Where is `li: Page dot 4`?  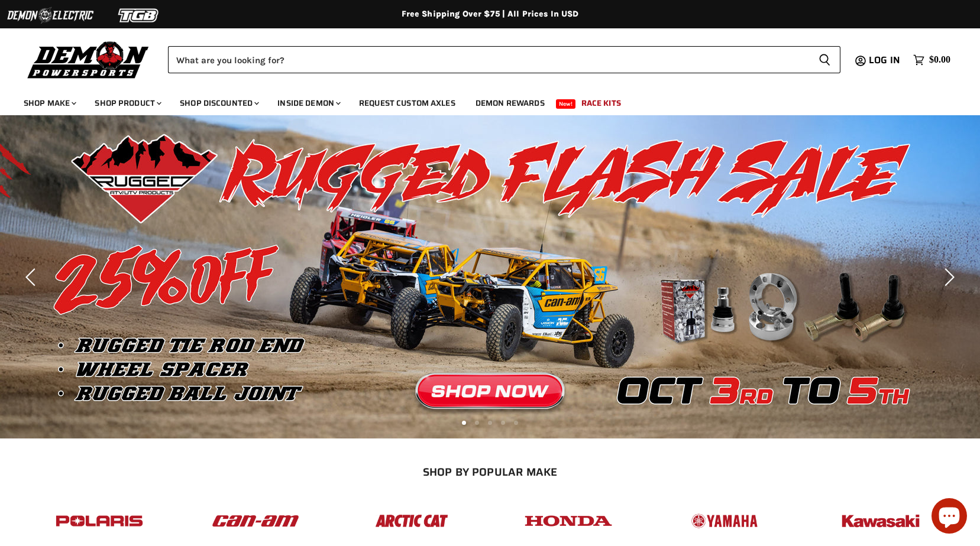 li: Page dot 4 is located at coordinates (503, 423).